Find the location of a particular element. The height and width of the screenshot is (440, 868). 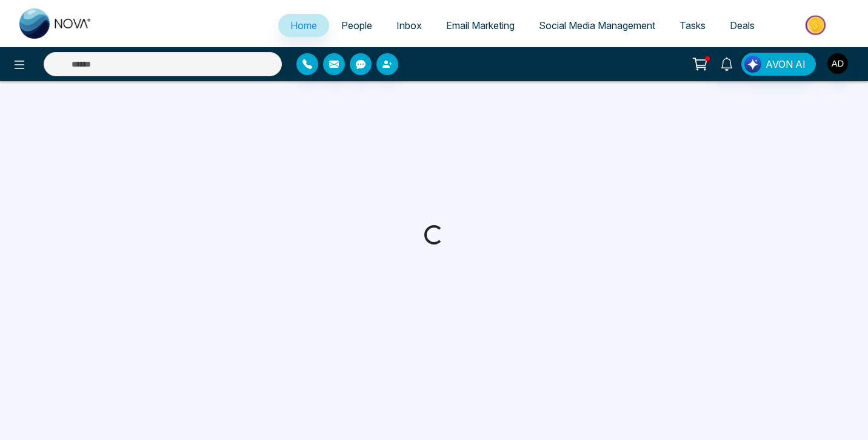

span: AVON AI is located at coordinates (785, 64).